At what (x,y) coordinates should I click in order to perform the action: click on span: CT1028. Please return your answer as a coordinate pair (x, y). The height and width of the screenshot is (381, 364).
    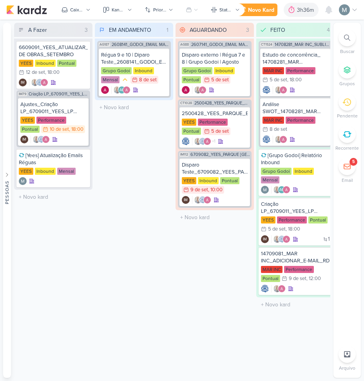
    Looking at the image, I should click on (186, 103).